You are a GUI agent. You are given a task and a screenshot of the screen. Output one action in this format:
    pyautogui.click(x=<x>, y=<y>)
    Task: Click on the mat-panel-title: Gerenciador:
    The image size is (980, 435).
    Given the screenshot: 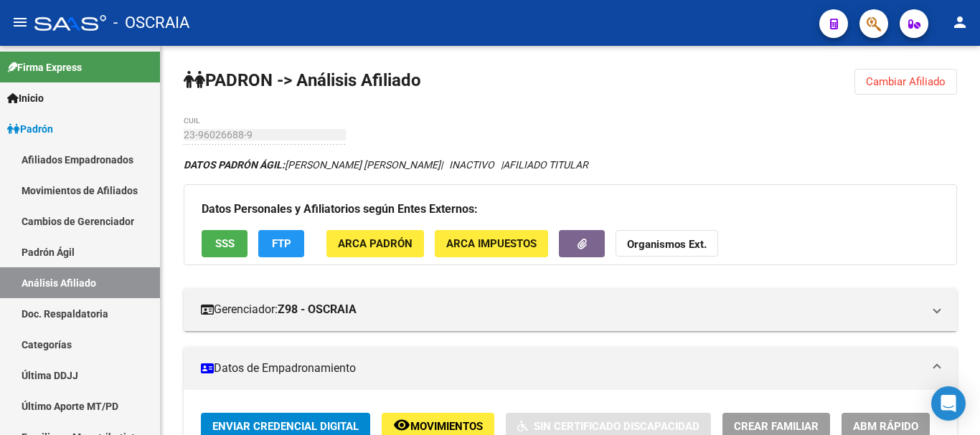 What is the action you would take?
    pyautogui.click(x=562, y=310)
    